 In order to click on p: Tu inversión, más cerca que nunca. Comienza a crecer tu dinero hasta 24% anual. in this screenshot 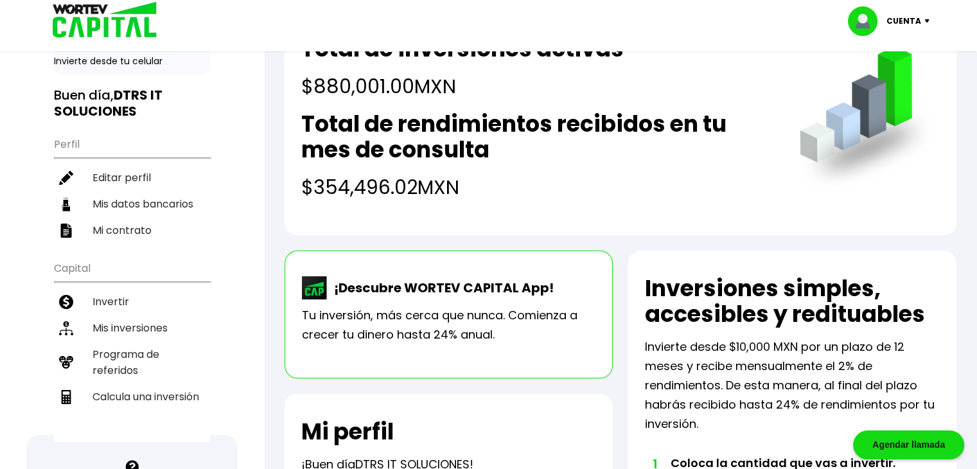, I will do `click(449, 325)`.